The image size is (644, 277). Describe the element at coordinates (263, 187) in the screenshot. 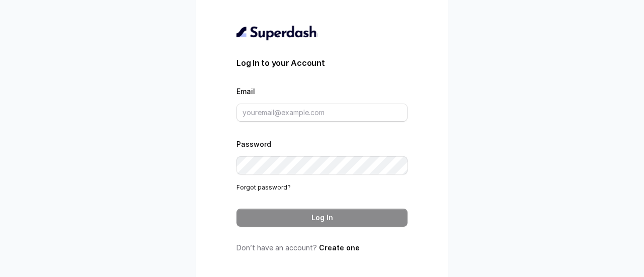

I see `a: Forgot password?` at that location.